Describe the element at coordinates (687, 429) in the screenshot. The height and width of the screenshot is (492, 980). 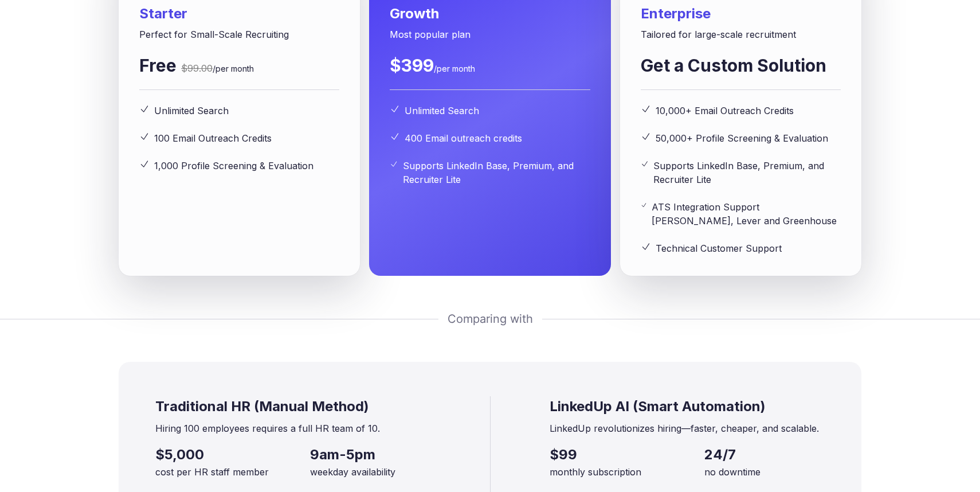
I see `div: LinkedUp revolutionizes hiring—faster, cheaper, and scalable.` at that location.